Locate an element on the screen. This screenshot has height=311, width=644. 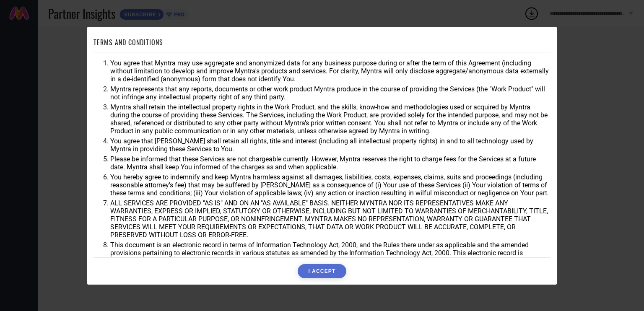
button: I ACCEPT is located at coordinates (322, 271).